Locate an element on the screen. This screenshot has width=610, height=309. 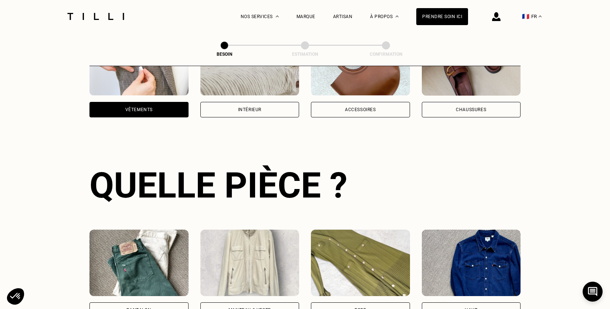
a: Logo du service de couturière Tilli is located at coordinates (96, 16).